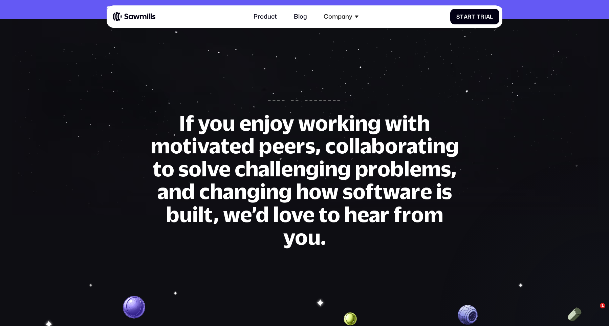  What do you see at coordinates (485, 17) in the screenshot?
I see `span: i` at bounding box center [485, 17].